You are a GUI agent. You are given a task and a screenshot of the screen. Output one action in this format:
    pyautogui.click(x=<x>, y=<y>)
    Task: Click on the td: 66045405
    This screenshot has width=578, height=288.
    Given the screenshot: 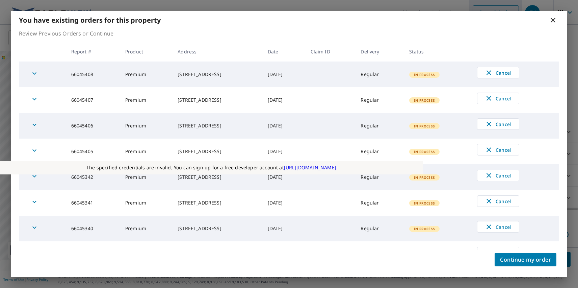 What is the action you would take?
    pyautogui.click(x=93, y=151)
    